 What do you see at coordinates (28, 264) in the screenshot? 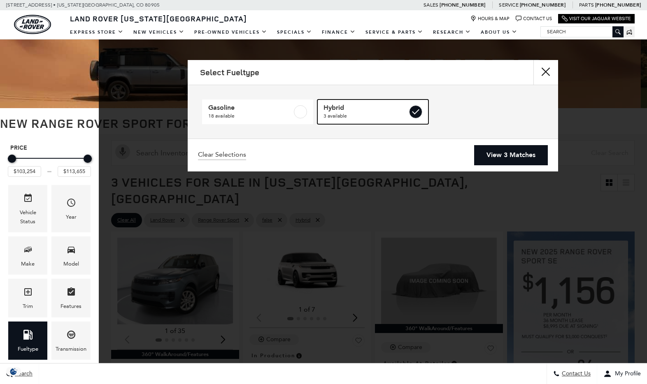
I see `div: Make` at bounding box center [28, 264].